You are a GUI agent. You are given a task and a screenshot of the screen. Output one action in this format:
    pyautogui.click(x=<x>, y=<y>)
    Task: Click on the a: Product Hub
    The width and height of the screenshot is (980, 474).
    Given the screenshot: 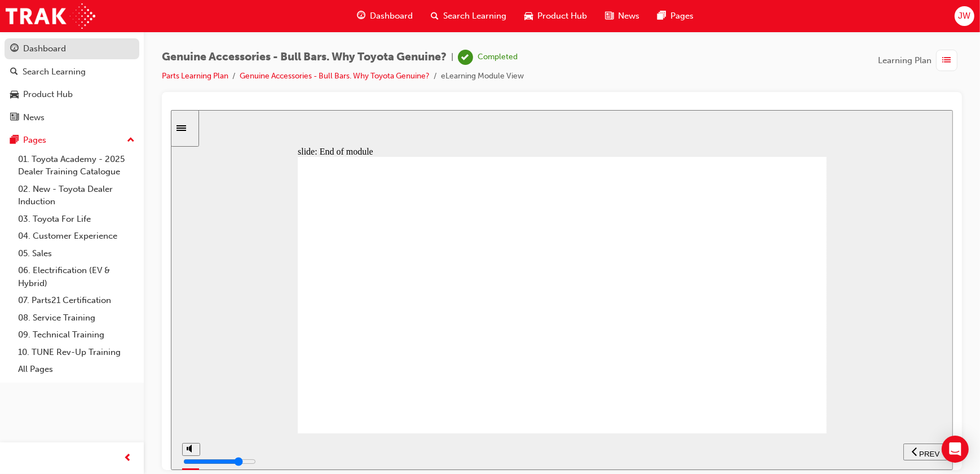 What is the action you would take?
    pyautogui.click(x=72, y=94)
    